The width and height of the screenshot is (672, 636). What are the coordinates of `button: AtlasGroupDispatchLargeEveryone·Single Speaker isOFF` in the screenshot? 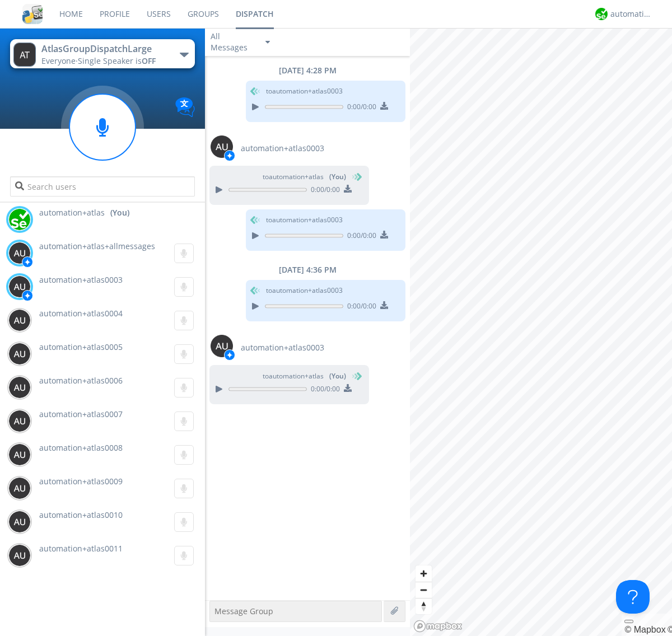 It's located at (102, 53).